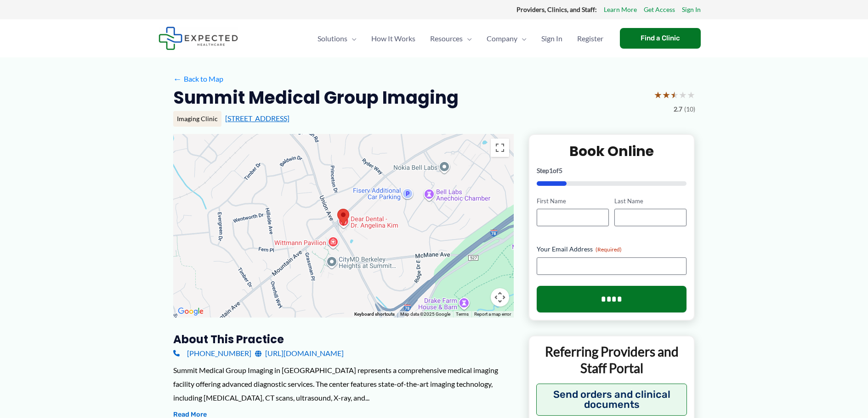 Image resolution: width=868 pixels, height=418 pixels. I want to click on label: First Name, so click(572, 201).